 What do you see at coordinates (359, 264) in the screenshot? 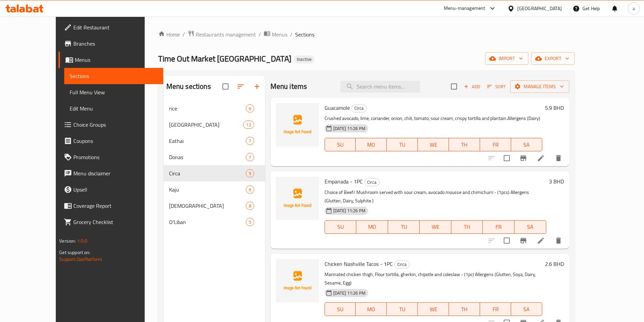
I see `span: Chicken Nashville Tacos - 1PC` at bounding box center [359, 264].